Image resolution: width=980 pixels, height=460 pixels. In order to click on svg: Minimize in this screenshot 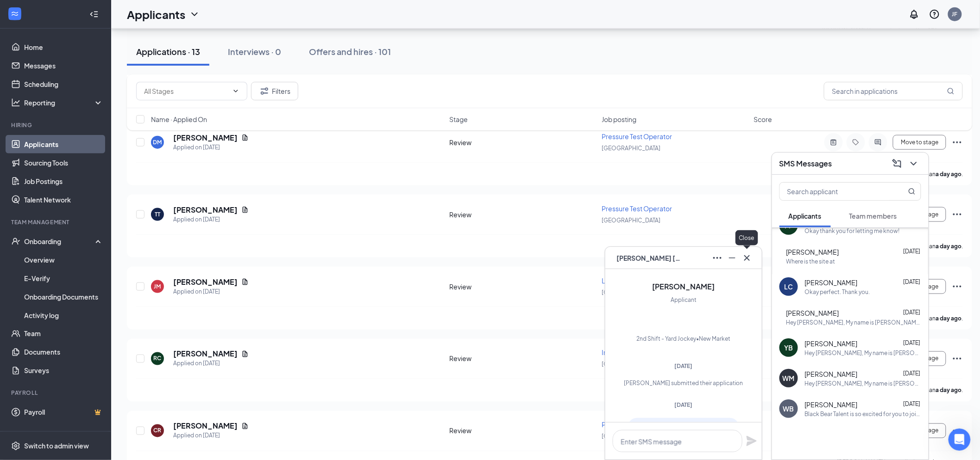, I will do `click(732, 258)`.